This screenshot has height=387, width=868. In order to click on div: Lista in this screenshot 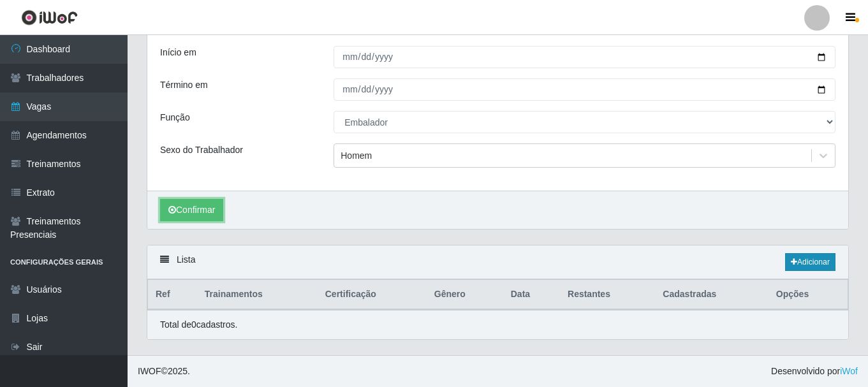, I will do `click(498, 262)`.